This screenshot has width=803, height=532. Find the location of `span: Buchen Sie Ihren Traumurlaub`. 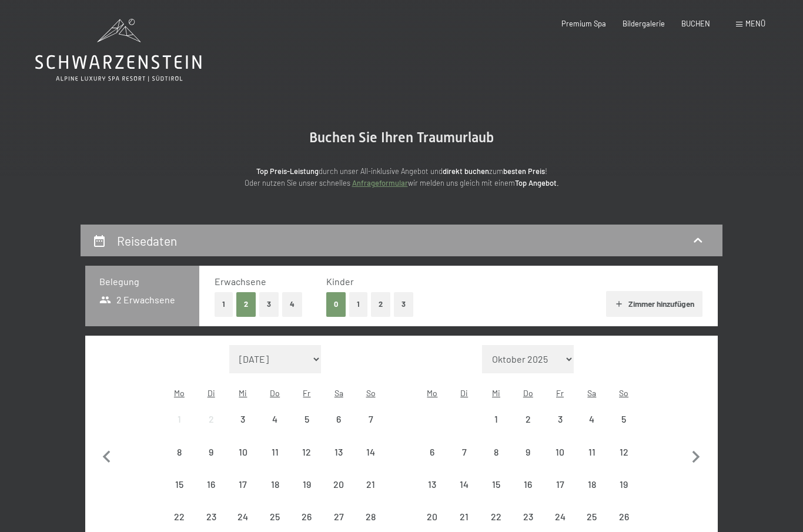

span: Buchen Sie Ihren Traumurlaub is located at coordinates (402, 137).